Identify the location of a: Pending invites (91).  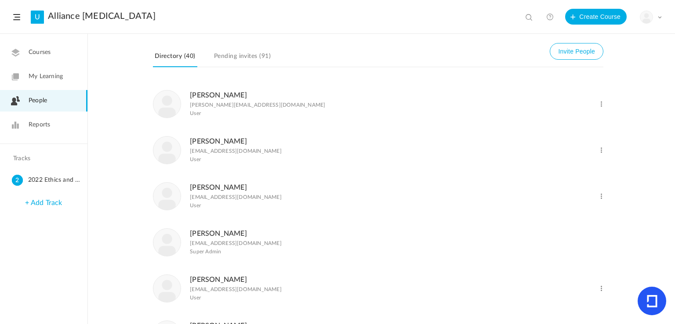
(242, 59).